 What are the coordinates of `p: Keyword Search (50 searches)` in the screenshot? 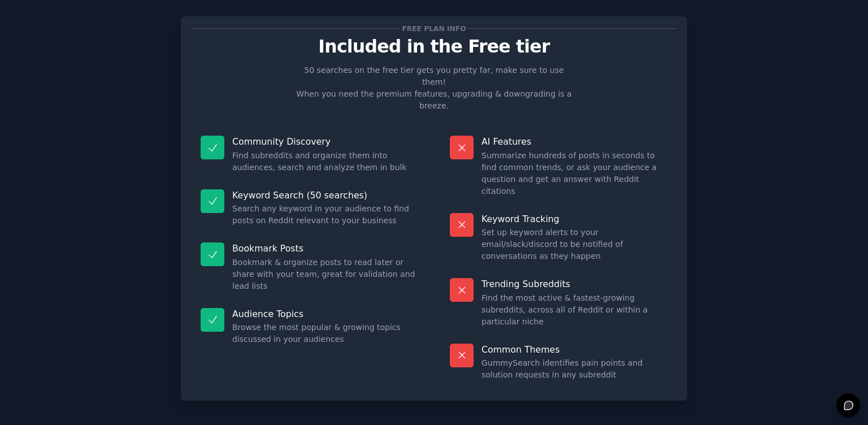 It's located at (325, 195).